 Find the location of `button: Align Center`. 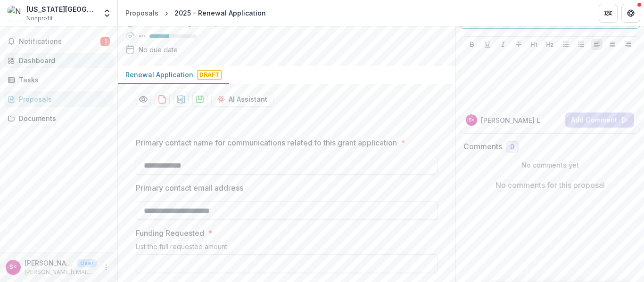

button: Align Center is located at coordinates (612, 44).